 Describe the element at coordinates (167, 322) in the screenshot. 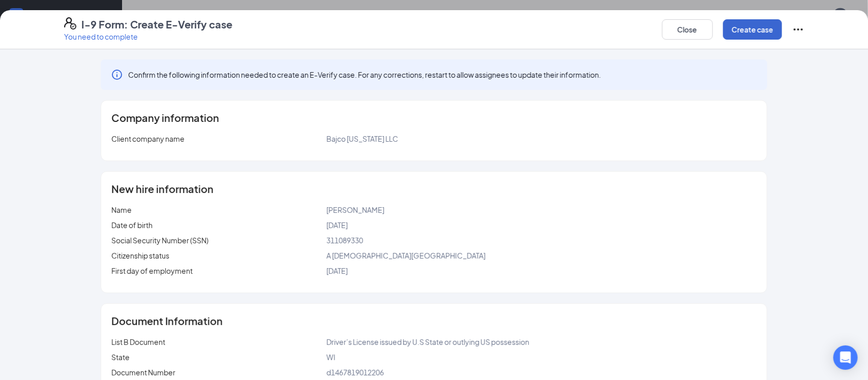

I see `span: Document Information` at that location.